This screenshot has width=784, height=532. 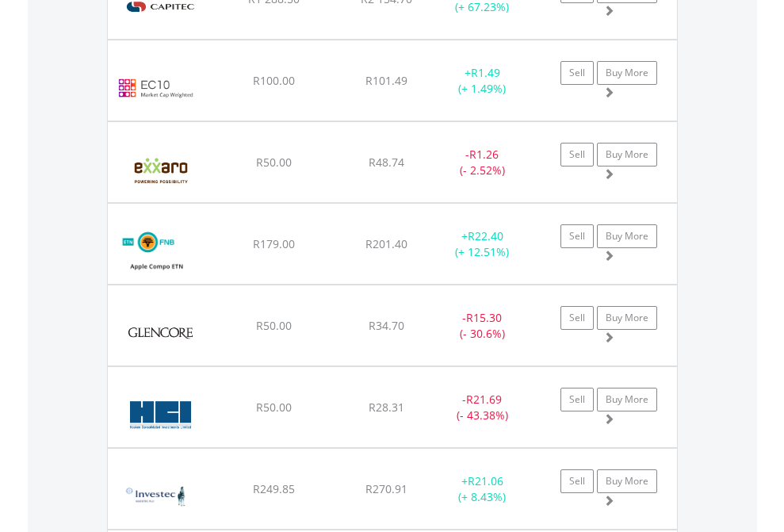 What do you see at coordinates (386, 243) in the screenshot?
I see `span: R201.40` at bounding box center [386, 243].